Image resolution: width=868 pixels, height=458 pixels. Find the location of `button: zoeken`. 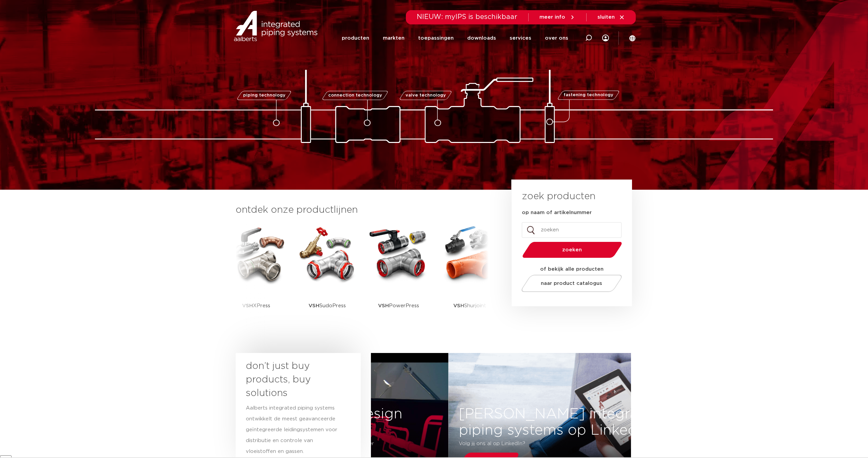

button: zoeken is located at coordinates (572, 250).